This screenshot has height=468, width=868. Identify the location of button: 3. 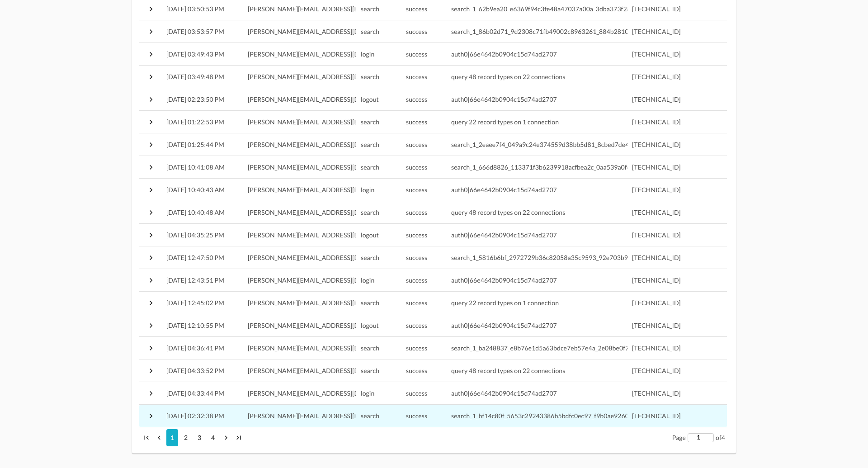
(199, 438).